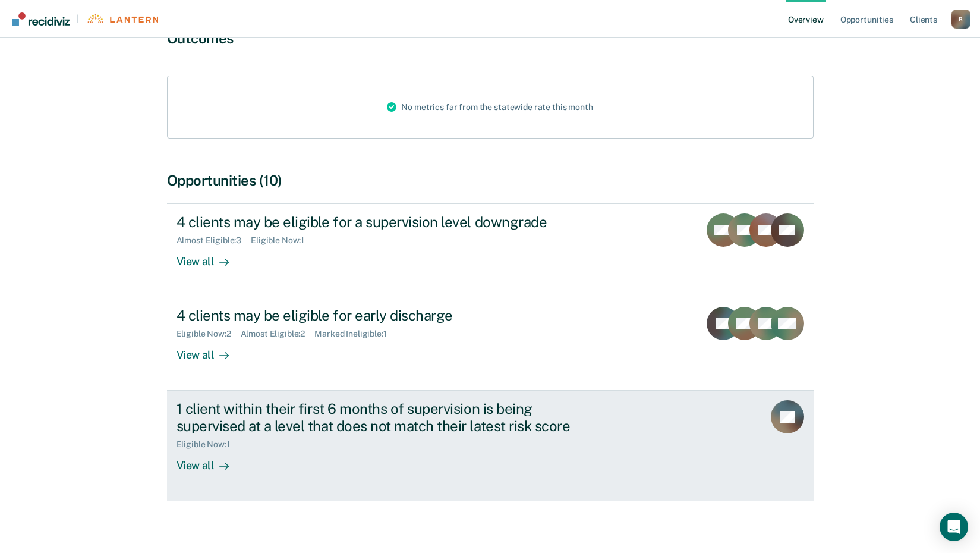  What do you see at coordinates (277, 334) in the screenshot?
I see `div: Almost Eligible : 2` at bounding box center [277, 334].